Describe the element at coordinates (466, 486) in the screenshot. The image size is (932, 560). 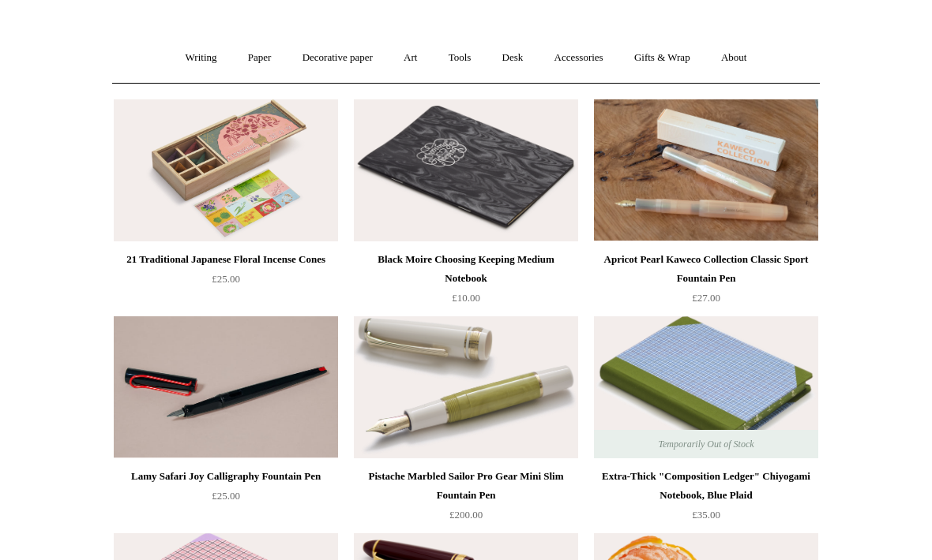
I see `div: Pistache Marbled Sailor Pro Gear Mini Slim Fountain Pen` at that location.